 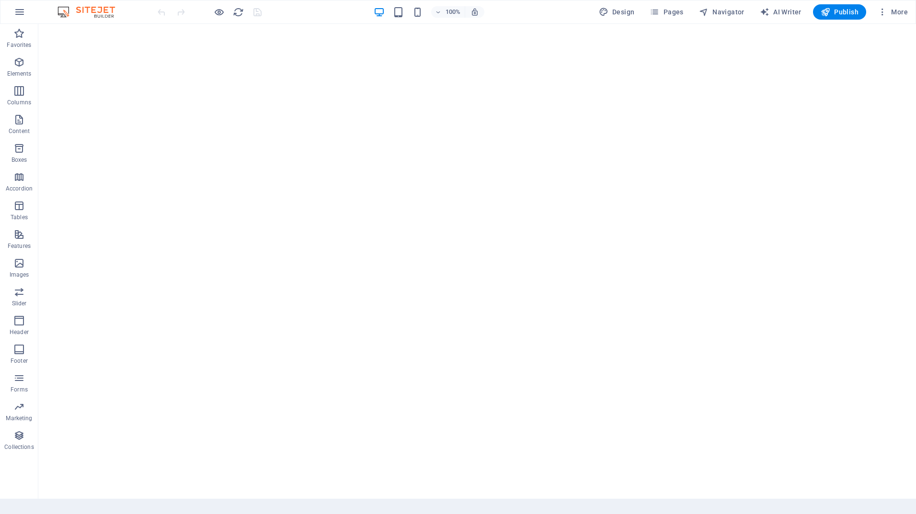 I want to click on button: Publish, so click(x=839, y=12).